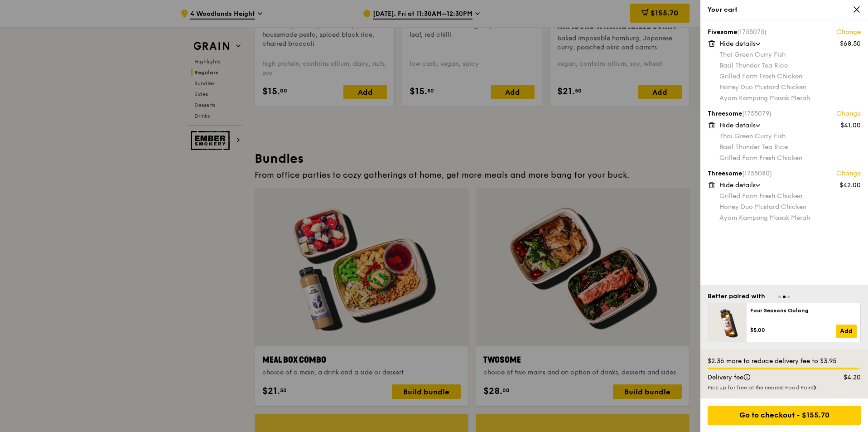 Image resolution: width=868 pixels, height=432 pixels. Describe the element at coordinates (804, 310) in the screenshot. I see `div: Four Seasons Oolong` at that location.